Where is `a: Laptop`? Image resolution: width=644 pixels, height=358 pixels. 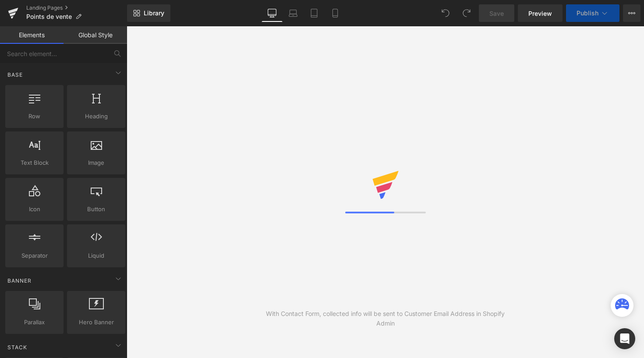
a: Laptop is located at coordinates (293, 13).